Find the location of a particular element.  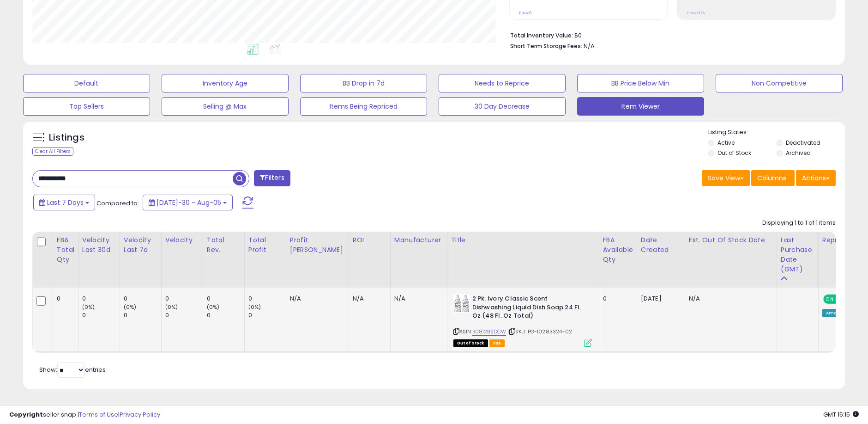

a: Terms of Use is located at coordinates (98, 414).